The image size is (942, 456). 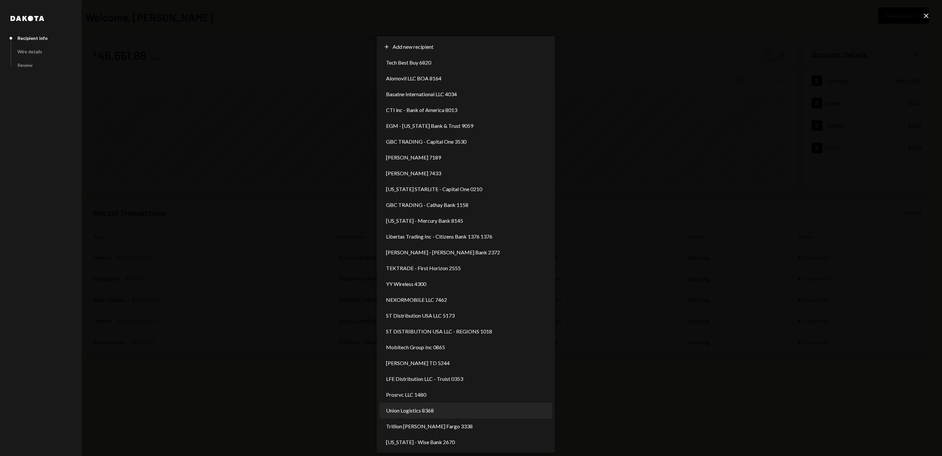 What do you see at coordinates (439, 331) in the screenshot?
I see `span: ST DISTRIBUTION USA LLC - REGIONS 1018` at bounding box center [439, 331].